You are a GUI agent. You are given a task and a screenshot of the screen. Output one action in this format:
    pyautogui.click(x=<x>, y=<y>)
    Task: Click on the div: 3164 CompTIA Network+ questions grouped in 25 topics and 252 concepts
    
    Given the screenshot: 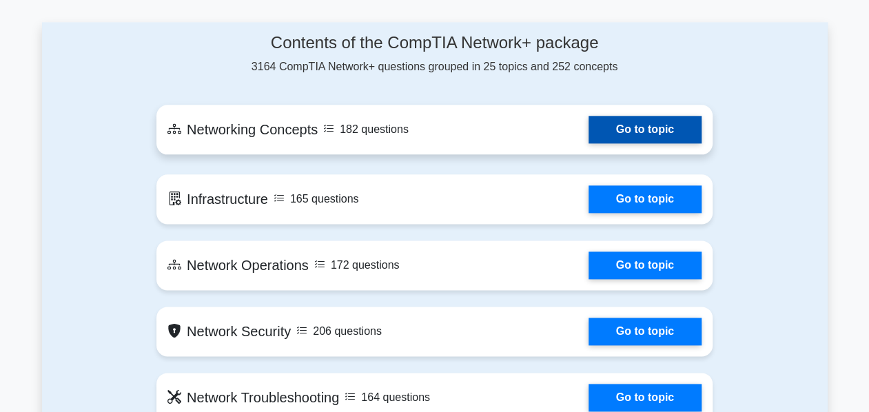 What is the action you would take?
    pyautogui.click(x=434, y=54)
    